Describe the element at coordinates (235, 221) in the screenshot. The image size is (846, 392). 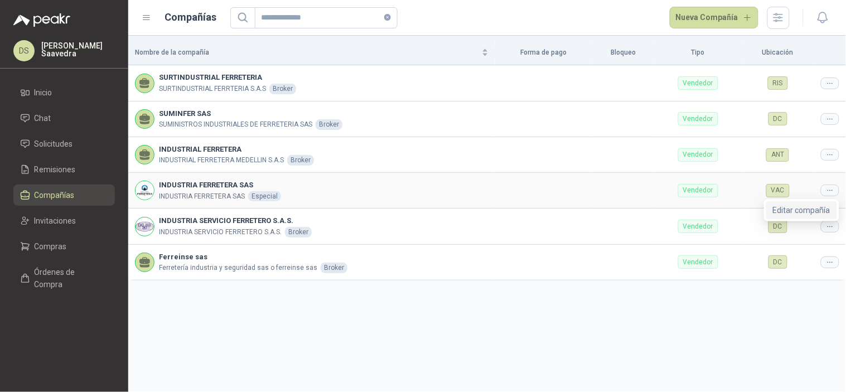
I see `b: INDUSTRIA SERVICIO FERRETERO S.A.S.` at that location.